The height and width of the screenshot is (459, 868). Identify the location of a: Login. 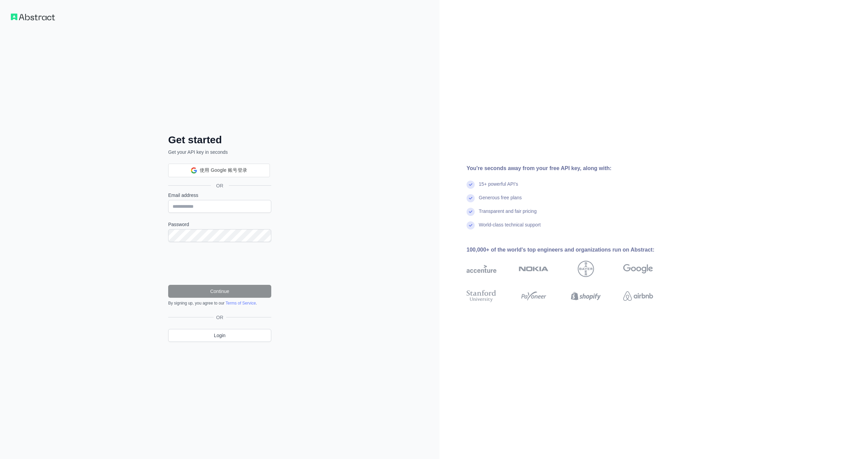
(220, 335).